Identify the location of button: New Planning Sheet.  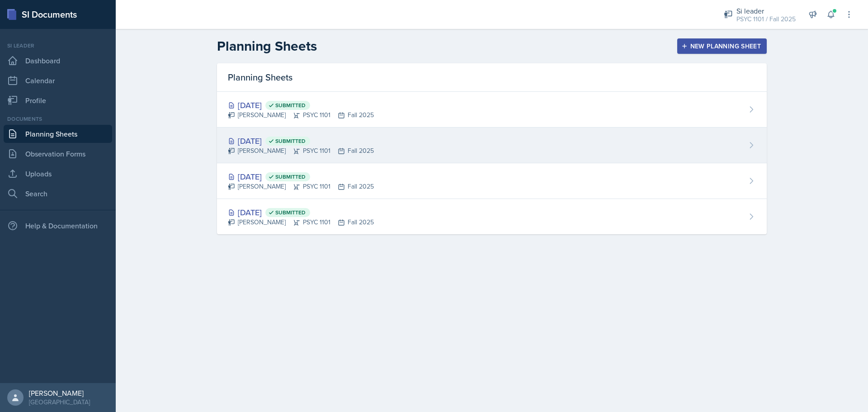
(722, 46).